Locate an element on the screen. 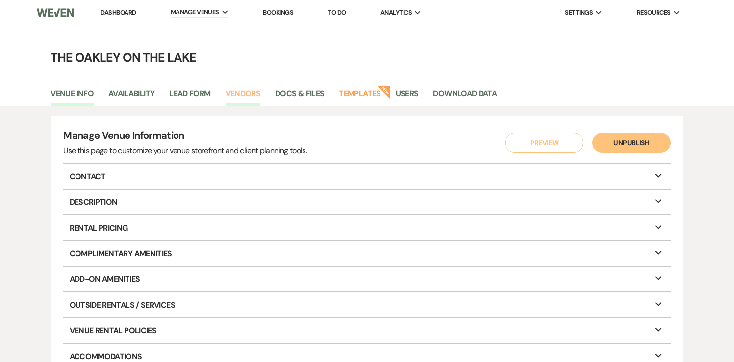 This screenshot has width=734, height=362. span: Resources is located at coordinates (654, 13).